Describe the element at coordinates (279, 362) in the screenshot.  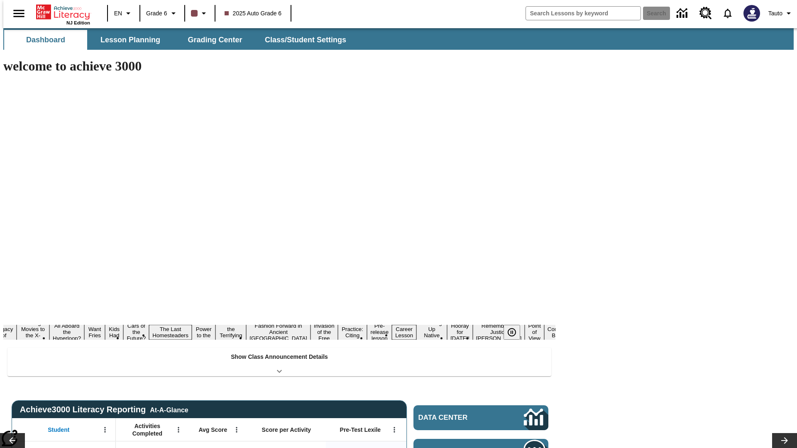
I see `div: Show Class Announcement Details` at that location.